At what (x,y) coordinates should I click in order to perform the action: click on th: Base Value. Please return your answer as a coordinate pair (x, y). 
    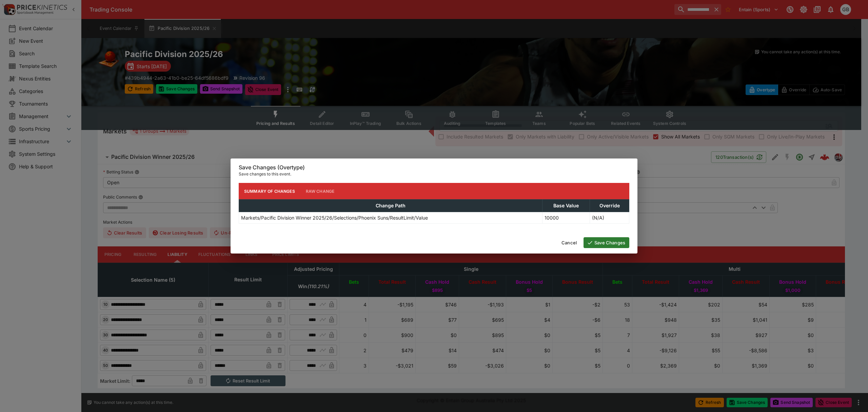
    Looking at the image, I should click on (566, 205).